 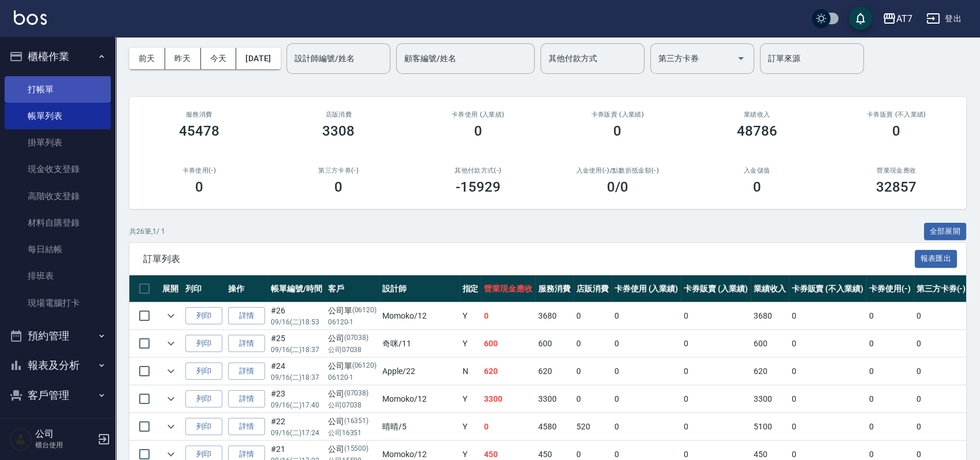 I want to click on button: save, so click(x=860, y=19).